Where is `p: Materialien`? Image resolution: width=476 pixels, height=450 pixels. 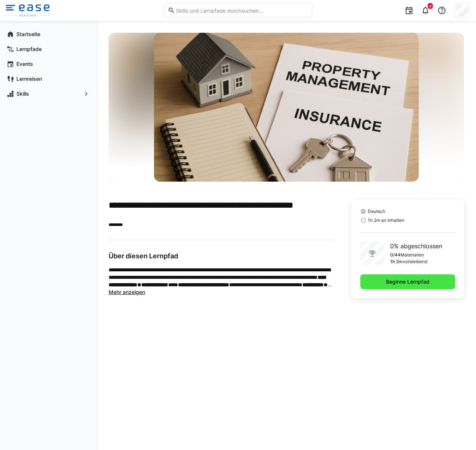
p: Materialien is located at coordinates (412, 255).